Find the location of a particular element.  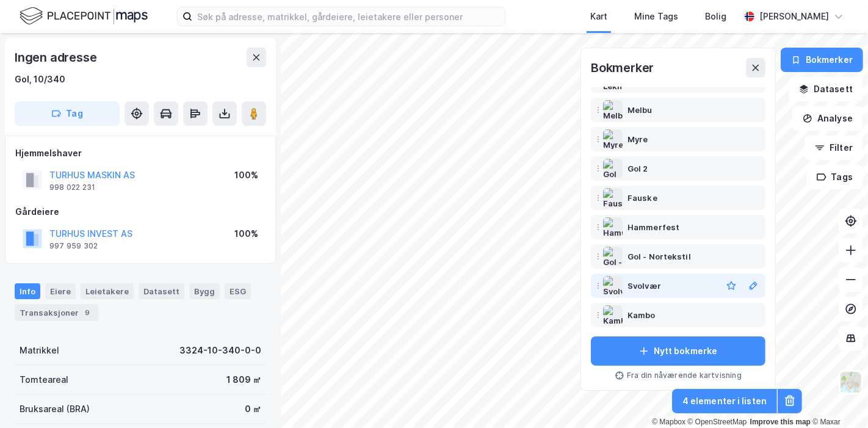

div: Datasett is located at coordinates (161, 291).